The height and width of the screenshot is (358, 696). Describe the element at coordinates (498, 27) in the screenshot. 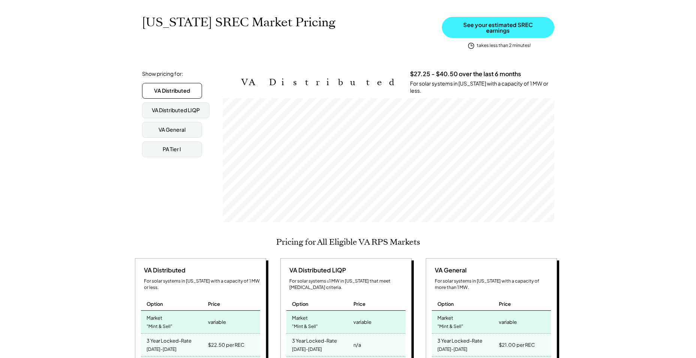

I see `button: See your estimated SREC earnings` at that location.